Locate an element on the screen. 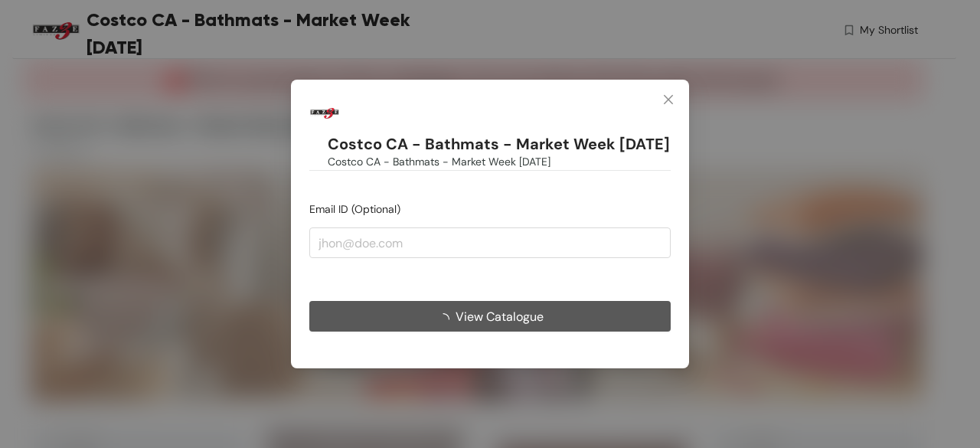 This screenshot has width=980, height=448. span: loading is located at coordinates (446, 320).